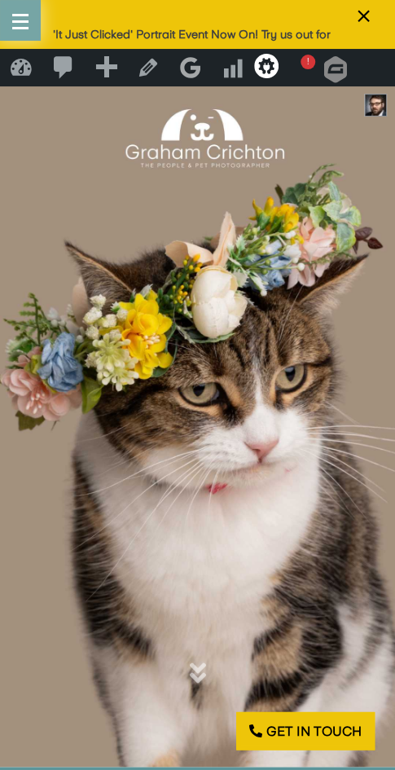 This screenshot has width=395, height=770. I want to click on a: Get in touch, so click(305, 730).